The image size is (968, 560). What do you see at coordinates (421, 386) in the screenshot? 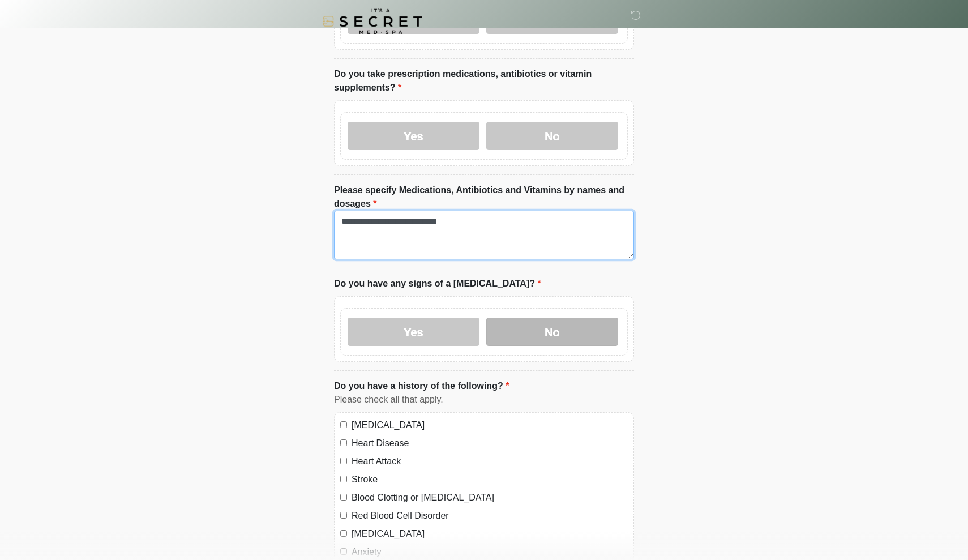
I see `label: Do you have a history of the following?` at bounding box center [421, 386].